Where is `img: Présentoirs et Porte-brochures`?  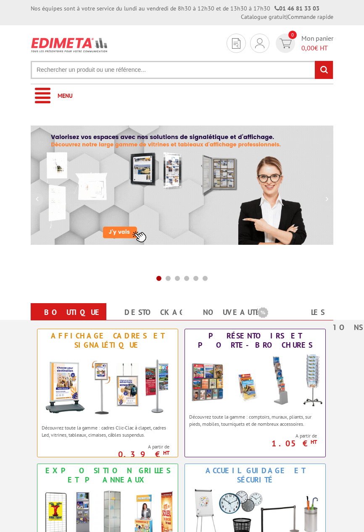
img: Présentoirs et Porte-brochures is located at coordinates (255, 380).